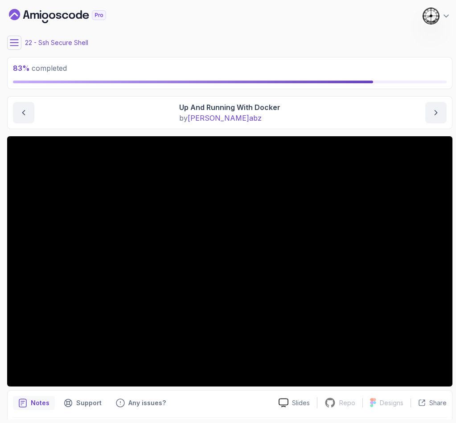  Describe the element at coordinates (230, 118) in the screenshot. I see `p: by` at that location.